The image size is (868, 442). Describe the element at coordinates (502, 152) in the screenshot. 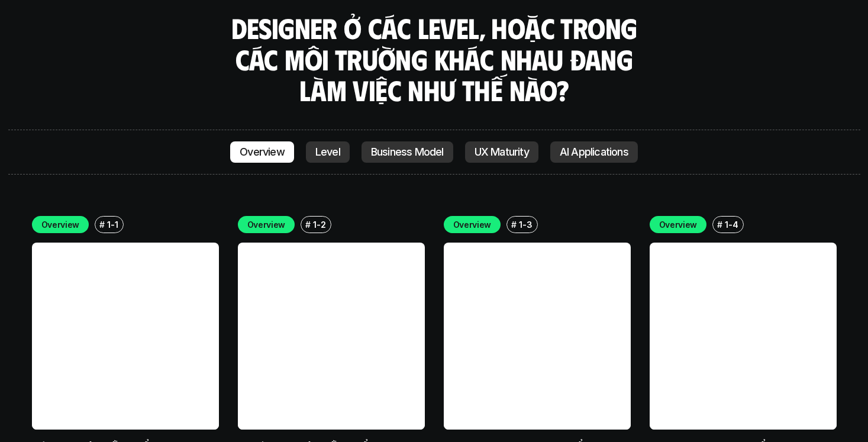

I see `a: UX Maturity` at that location.